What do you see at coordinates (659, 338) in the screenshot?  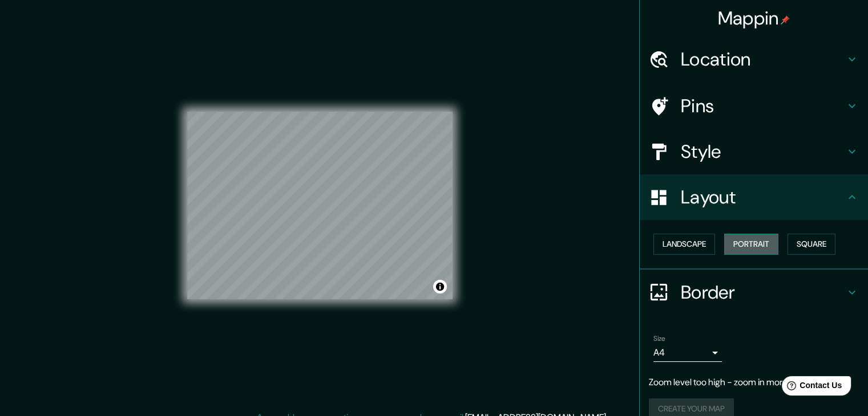 I see `label: Size` at bounding box center [659, 338].